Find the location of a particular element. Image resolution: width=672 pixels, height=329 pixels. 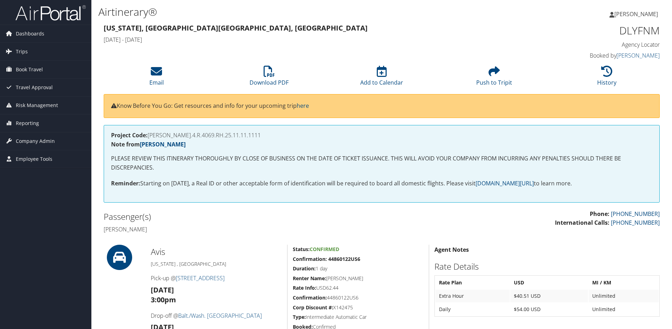

a: here is located at coordinates (302, 106).